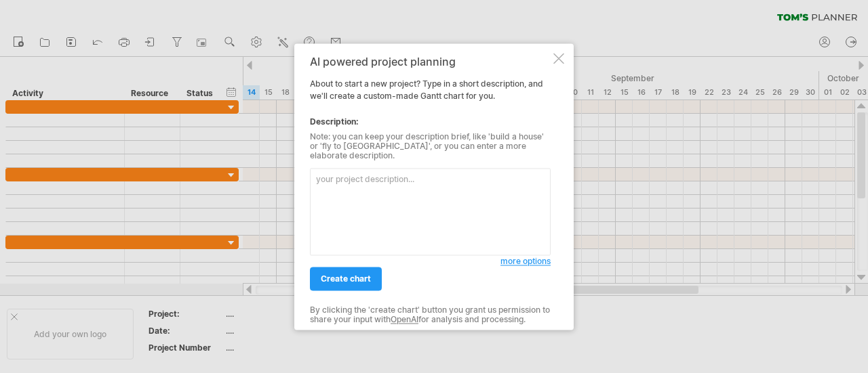  Describe the element at coordinates (525, 260) in the screenshot. I see `span: more options` at that location.